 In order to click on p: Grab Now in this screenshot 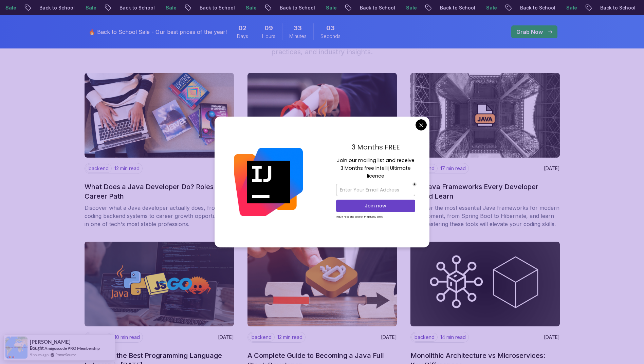, I will do `click(530, 32)`.